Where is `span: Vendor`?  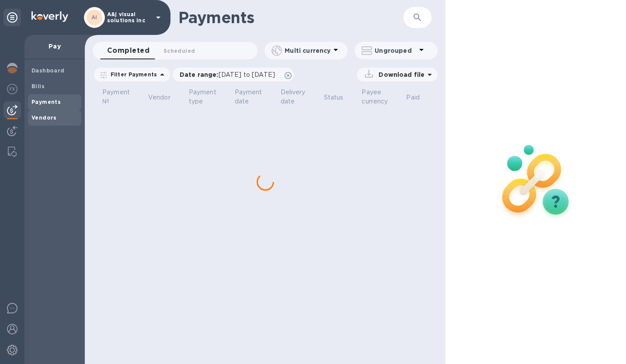
span: Vendor is located at coordinates (165, 97).